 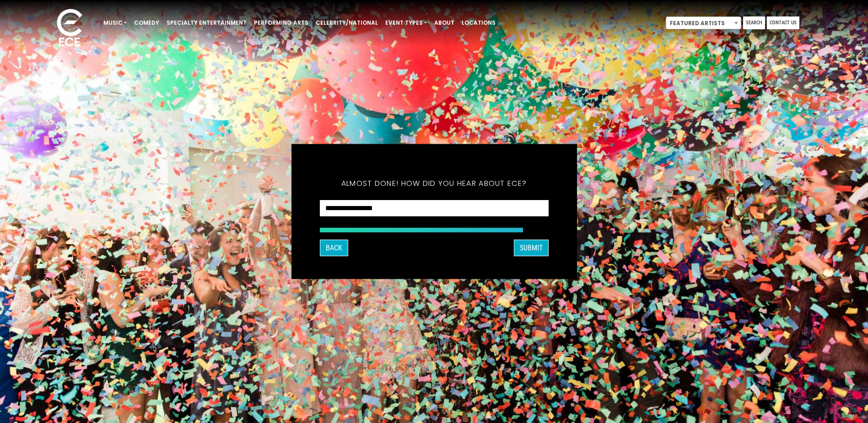 What do you see at coordinates (406, 23) in the screenshot?
I see `a: Event Types` at bounding box center [406, 23].